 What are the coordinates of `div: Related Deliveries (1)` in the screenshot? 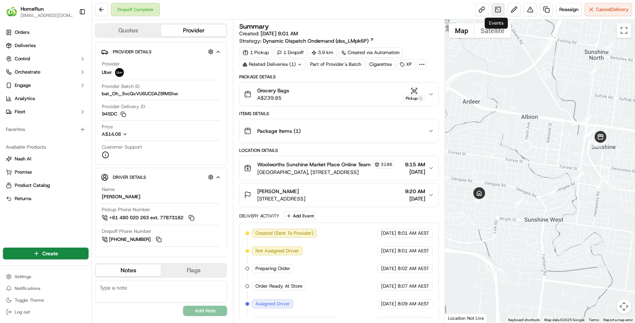 It's located at (272, 64).